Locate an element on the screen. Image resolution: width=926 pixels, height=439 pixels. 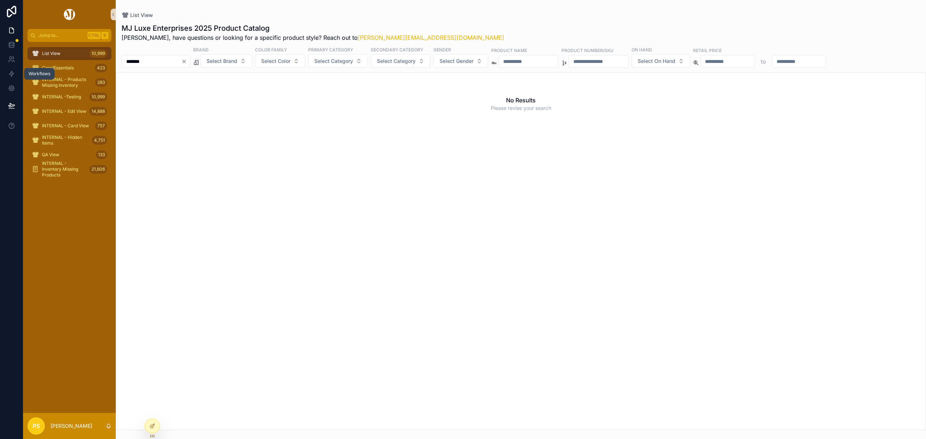
div: 21,606 is located at coordinates (98, 169).